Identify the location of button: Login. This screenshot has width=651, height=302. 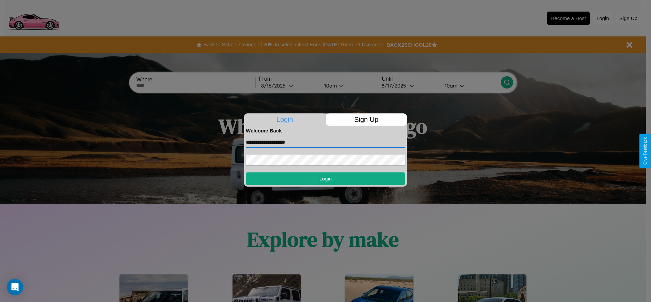
(325, 178).